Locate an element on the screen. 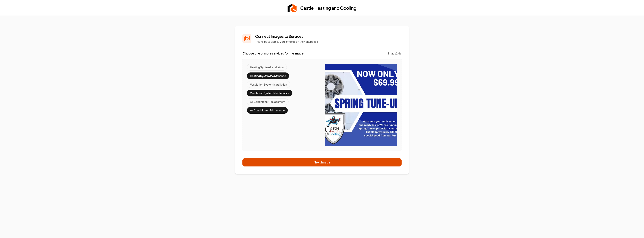 Image resolution: width=644 pixels, height=238 pixels. img: Rebolt Logo is located at coordinates (292, 8).